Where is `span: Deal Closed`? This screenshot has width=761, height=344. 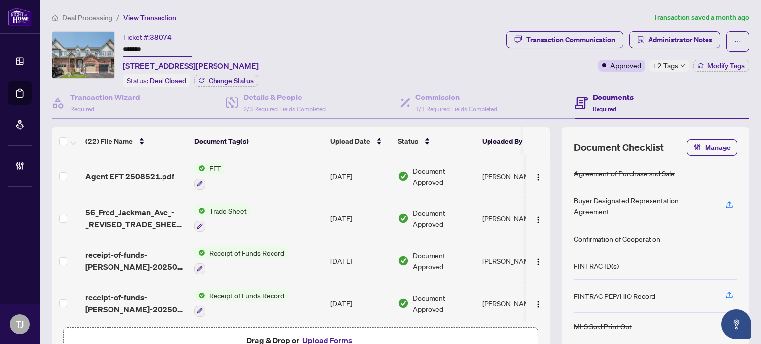
span: Deal Closed is located at coordinates (168, 81).